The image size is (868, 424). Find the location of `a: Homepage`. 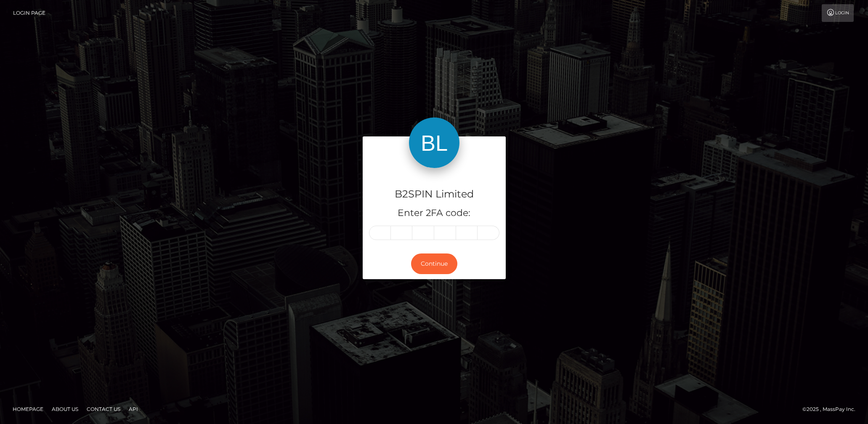

a: Homepage is located at coordinates (28, 409).